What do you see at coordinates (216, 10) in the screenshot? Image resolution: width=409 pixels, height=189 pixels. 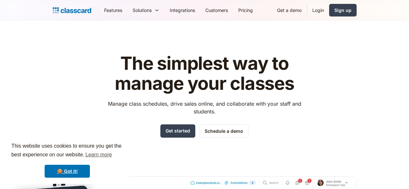 I see `a: Customers` at bounding box center [216, 10].